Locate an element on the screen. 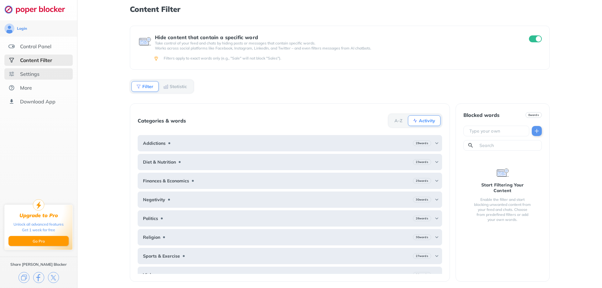 This screenshot has height=288, width=602. img: upgrade-to-pro.svg is located at coordinates (39, 205).